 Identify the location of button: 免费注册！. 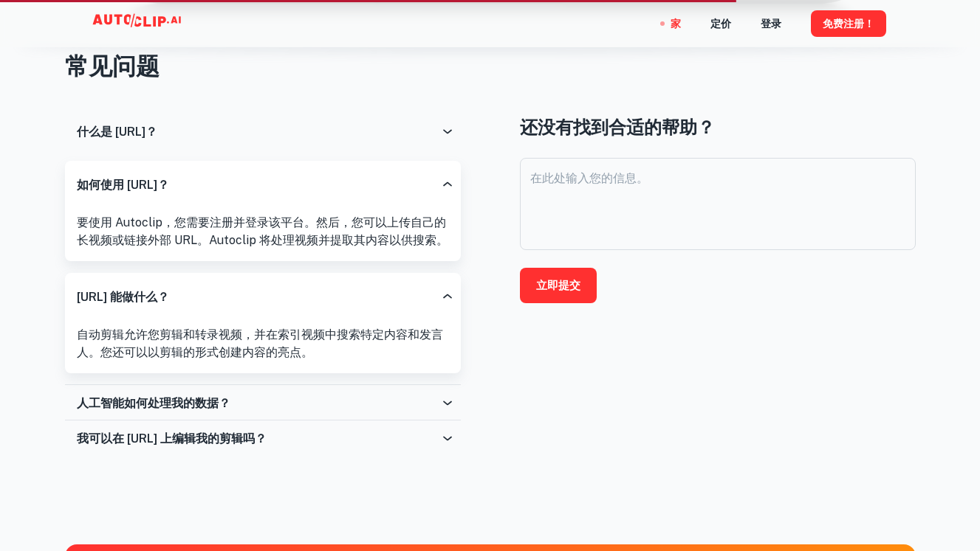
(848, 23).